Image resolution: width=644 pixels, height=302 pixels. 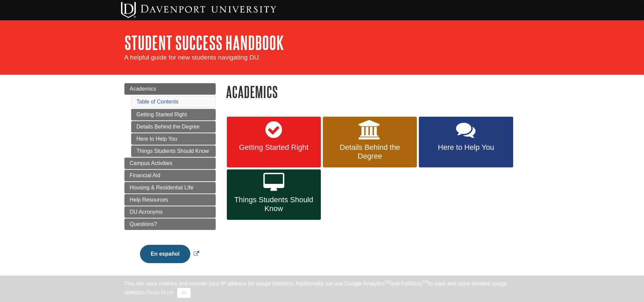 What do you see at coordinates (170, 200) in the screenshot?
I see `a: Help Resources` at bounding box center [170, 200].